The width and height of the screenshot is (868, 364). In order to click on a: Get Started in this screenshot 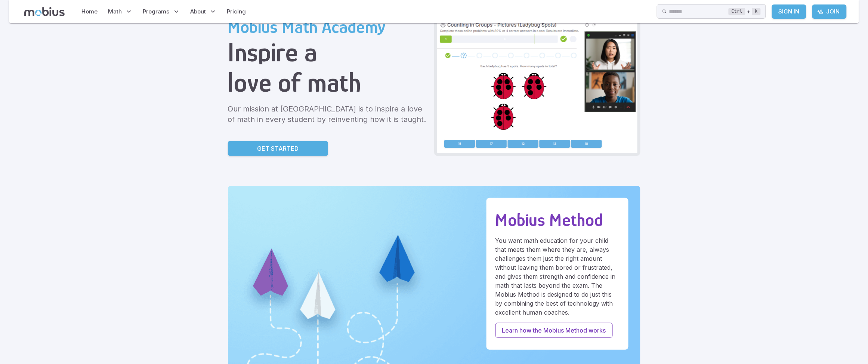, I will do `click(278, 148)`.